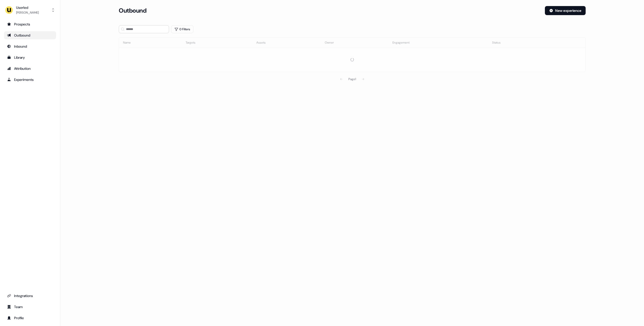 Image resolution: width=644 pixels, height=326 pixels. I want to click on div: Userled, so click(27, 8).